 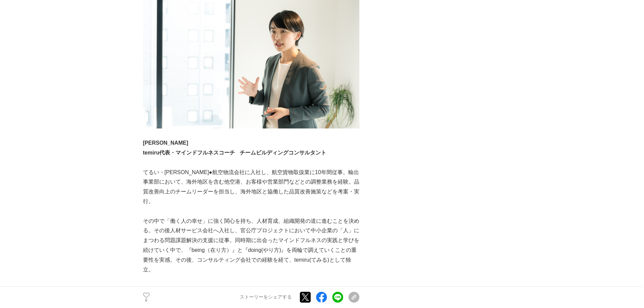 What do you see at coordinates (251, 246) in the screenshot?
I see `p: その中で「働く人の幸せ」に強く関心を持ち、人材育成、組織開発の道に進むことを決める。その後人材サービス会社へ入社し、官公庁プロジェクトにおいて中小企業の「人」にまつわる問題課題解決の支援に従事。...` at bounding box center [251, 246].